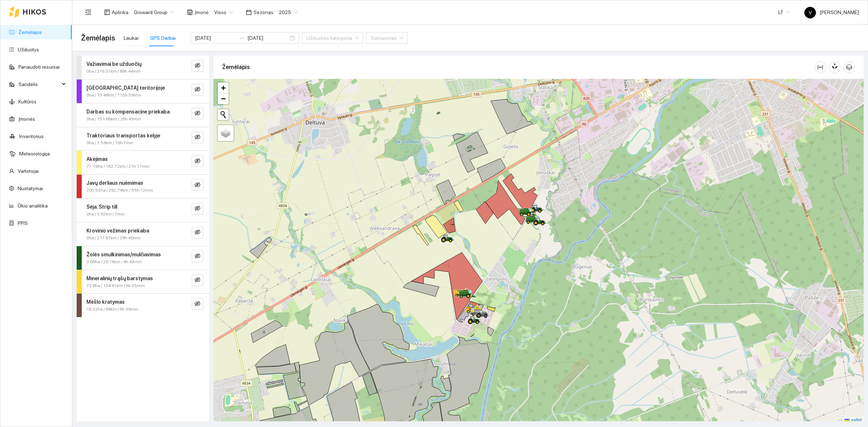 This screenshot has width=868, height=427. What do you see at coordinates (88, 12) in the screenshot?
I see `button: menu-fold` at bounding box center [88, 12].